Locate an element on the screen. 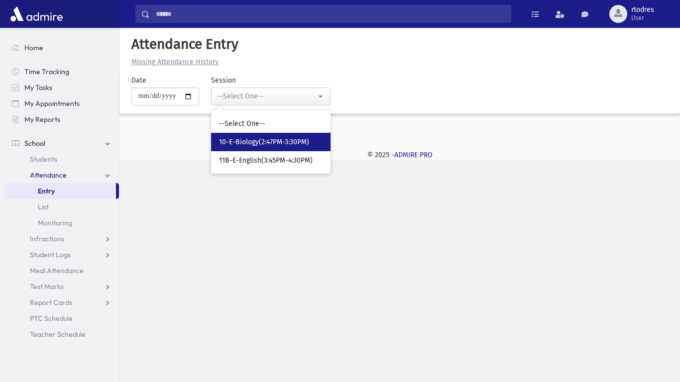 The image size is (680, 382). span: rtodres is located at coordinates (643, 10).